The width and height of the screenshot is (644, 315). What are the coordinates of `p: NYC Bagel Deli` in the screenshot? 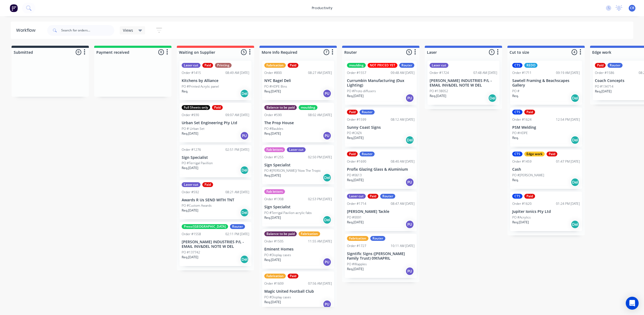 It's located at (298, 81).